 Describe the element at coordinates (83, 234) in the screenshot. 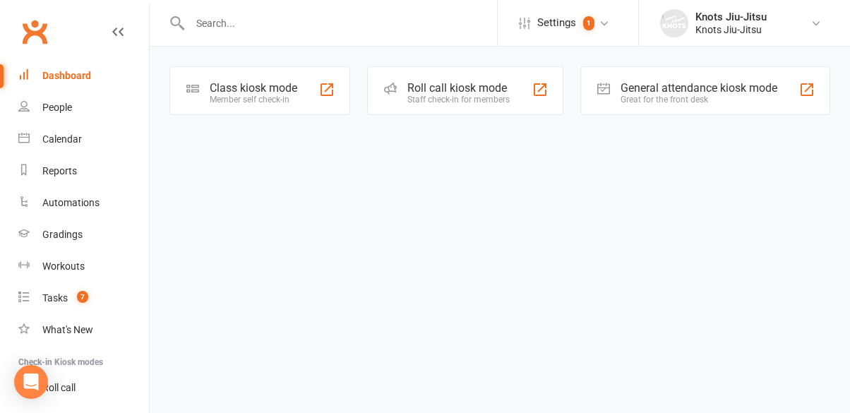

I see `a: Gradings` at that location.